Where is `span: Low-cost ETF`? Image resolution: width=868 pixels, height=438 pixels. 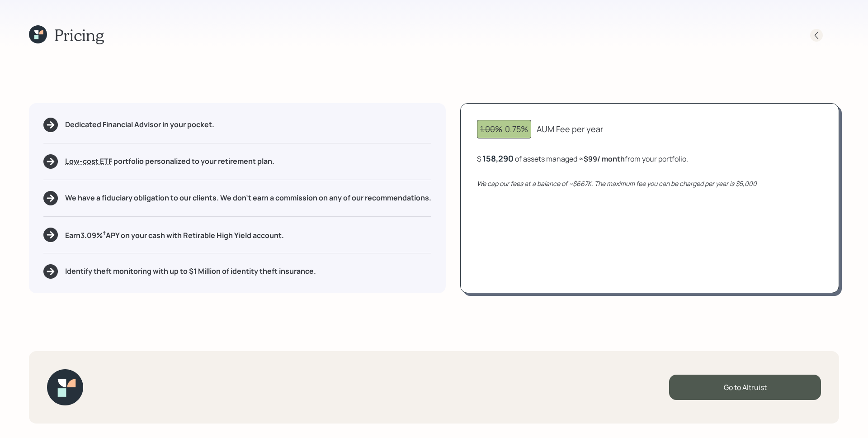
span: Low-cost ETF is located at coordinates (89, 161).